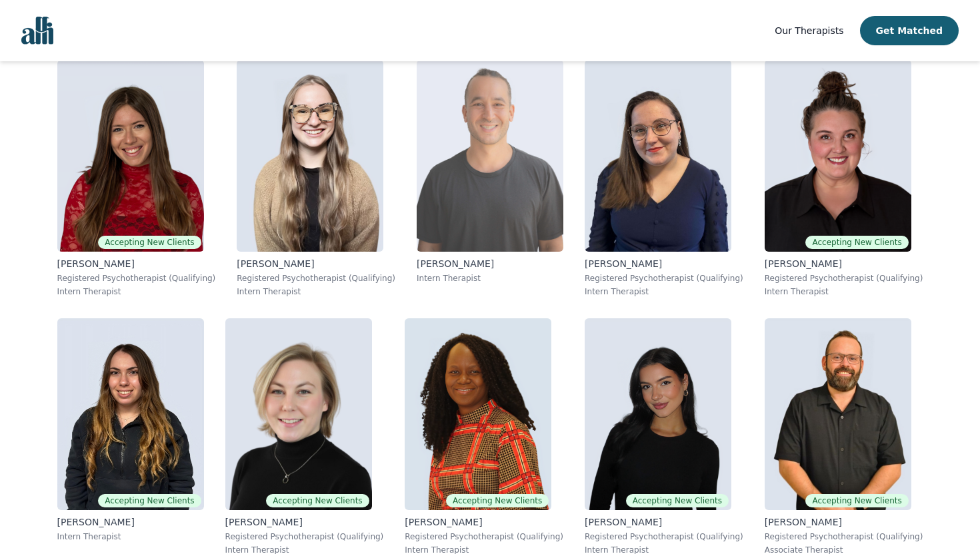  Describe the element at coordinates (38, 31) in the screenshot. I see `img: alli logo` at that location.